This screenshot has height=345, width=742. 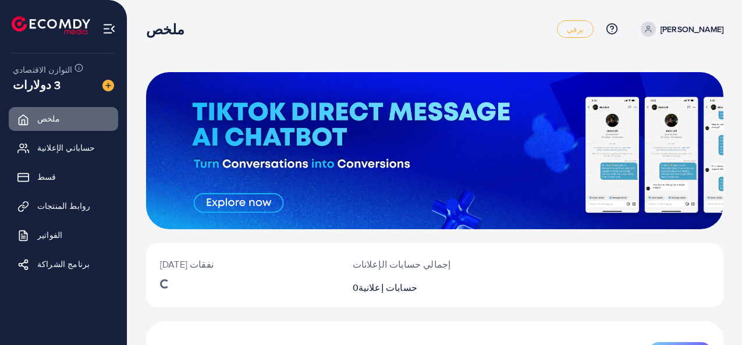 What do you see at coordinates (51, 25) in the screenshot?
I see `a: الشعار` at bounding box center [51, 25].